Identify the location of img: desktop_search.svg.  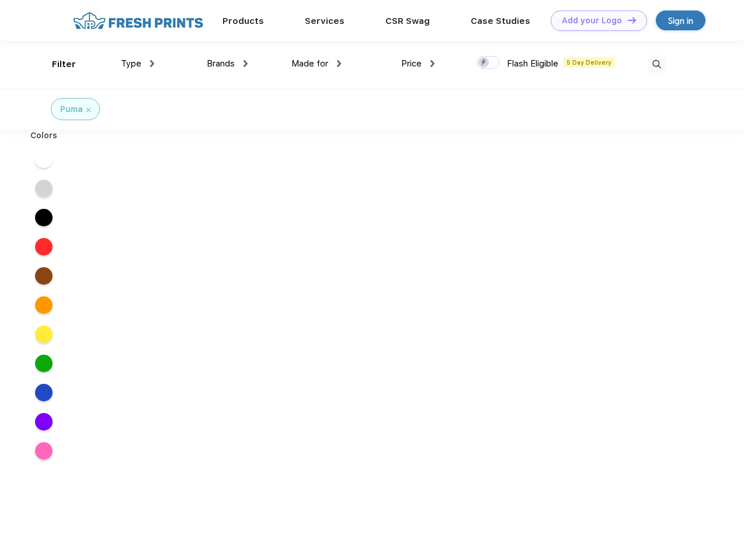
(656, 64).